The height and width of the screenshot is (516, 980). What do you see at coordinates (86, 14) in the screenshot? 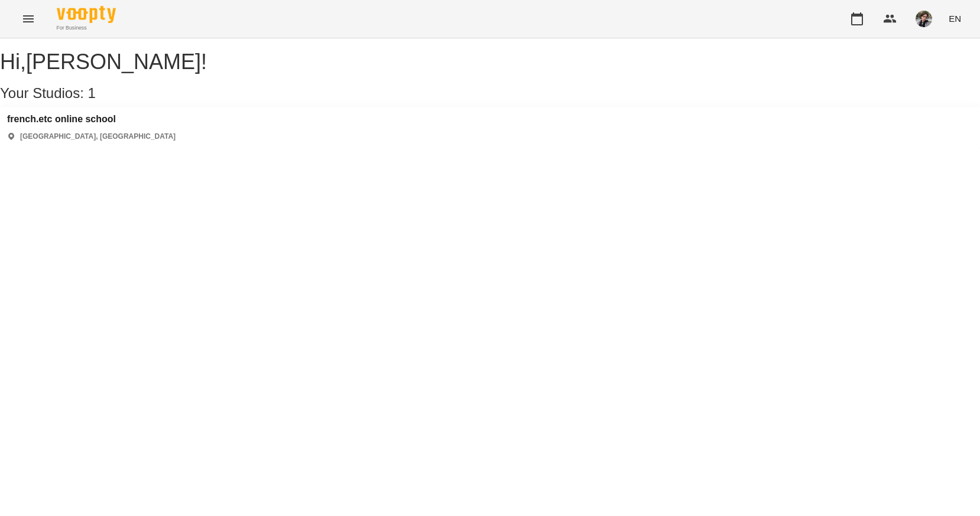
I see `img: Voopty Logo` at bounding box center [86, 14].